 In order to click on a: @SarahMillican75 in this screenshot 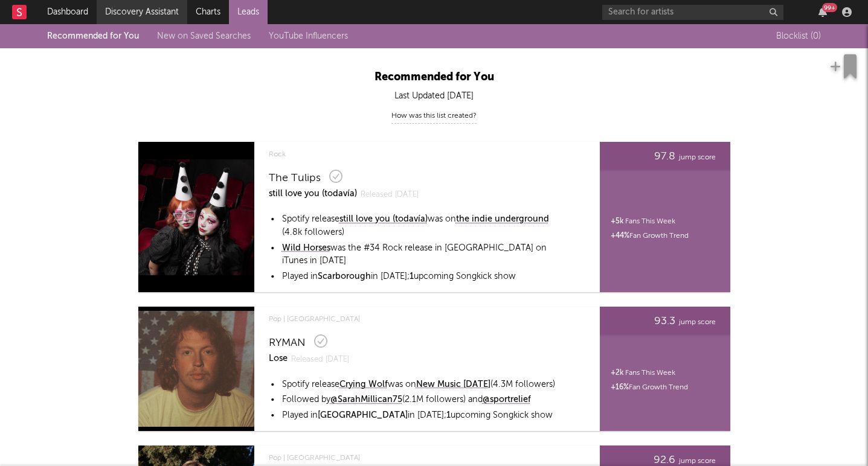, I will do `click(366, 400)`.